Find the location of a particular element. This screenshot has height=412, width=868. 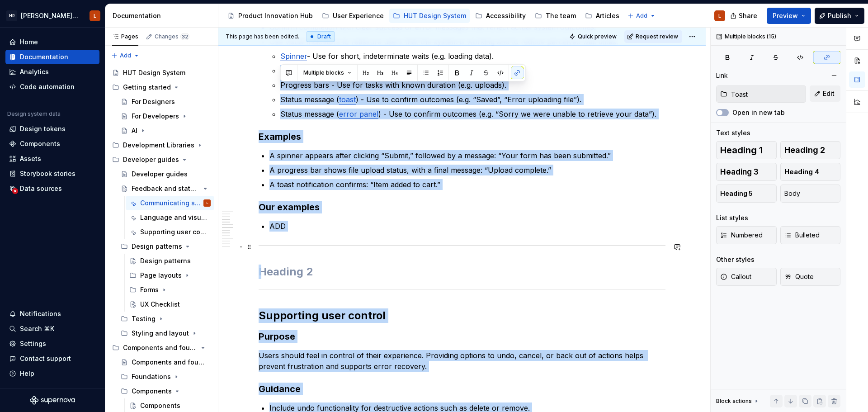

div: Design tokens is located at coordinates (43, 129).